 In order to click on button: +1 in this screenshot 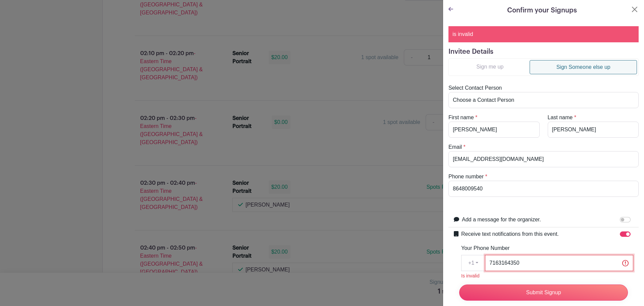, I will do `click(473, 263)`.